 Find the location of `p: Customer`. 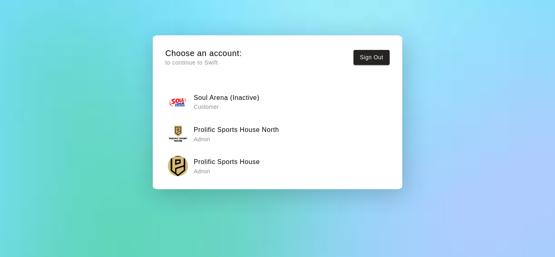

p: Customer is located at coordinates (227, 107).